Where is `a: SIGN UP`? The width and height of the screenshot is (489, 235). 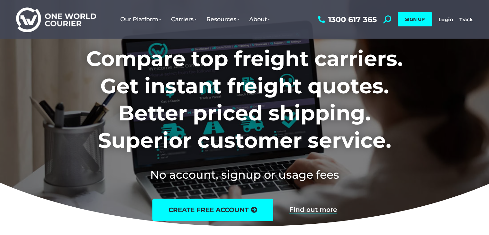
a: SIGN UP is located at coordinates (415, 19).